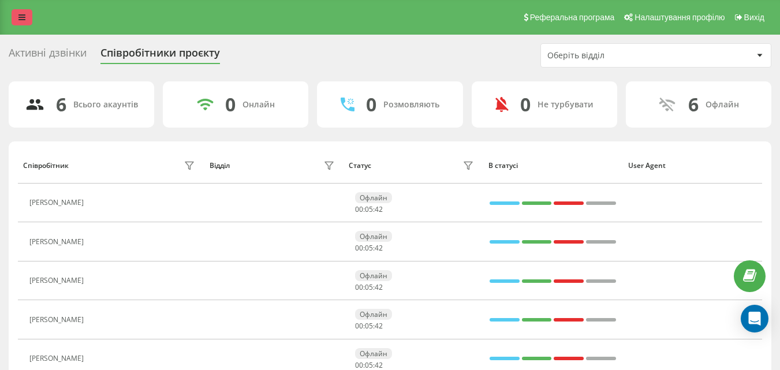 The image size is (780, 370). Describe the element at coordinates (220, 166) in the screenshot. I see `div: Відділ` at that location.